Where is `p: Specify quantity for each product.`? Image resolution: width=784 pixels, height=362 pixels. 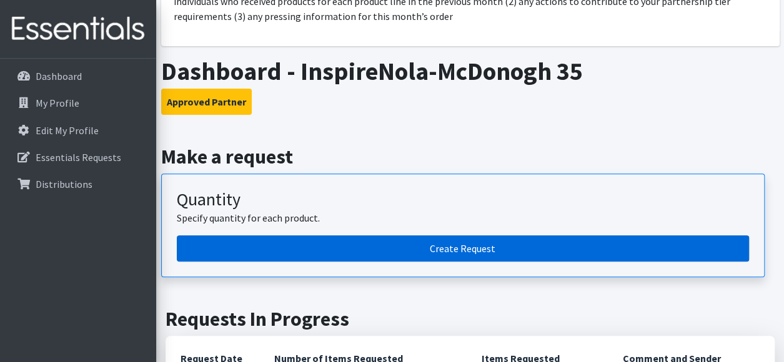
p: Specify quantity for each product. is located at coordinates (463, 218).